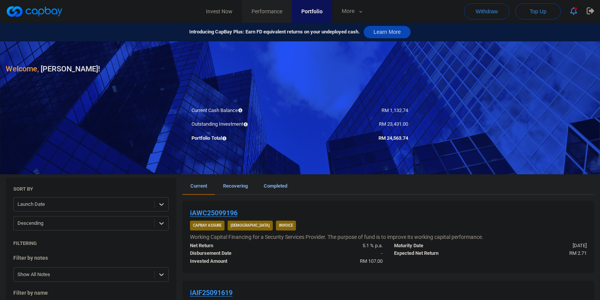  I want to click on h5: Working Capital Financing for a Security Services Provider. The purpose of fund is to improve its..., so click(337, 237).